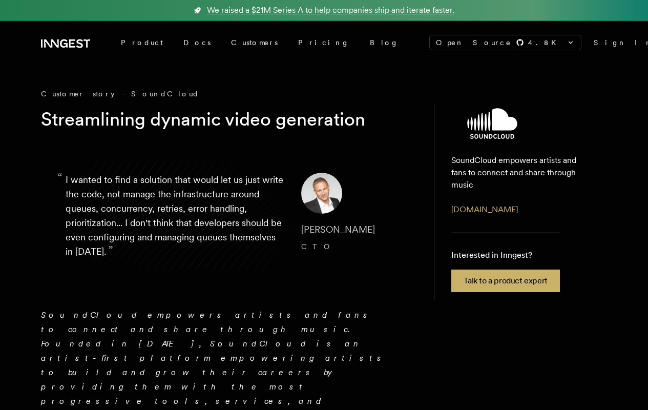 This screenshot has height=410, width=648. I want to click on a: Docs, so click(197, 43).